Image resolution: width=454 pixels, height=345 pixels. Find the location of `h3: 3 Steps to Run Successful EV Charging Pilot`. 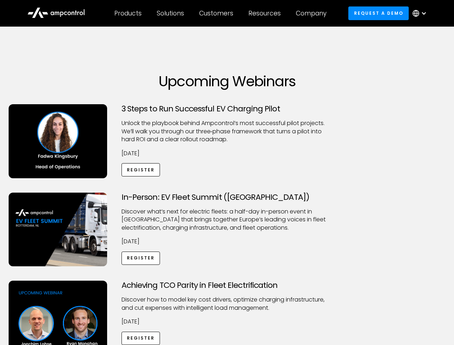

h3: 3 Steps to Run Successful EV Charging Pilot is located at coordinates (227, 109).